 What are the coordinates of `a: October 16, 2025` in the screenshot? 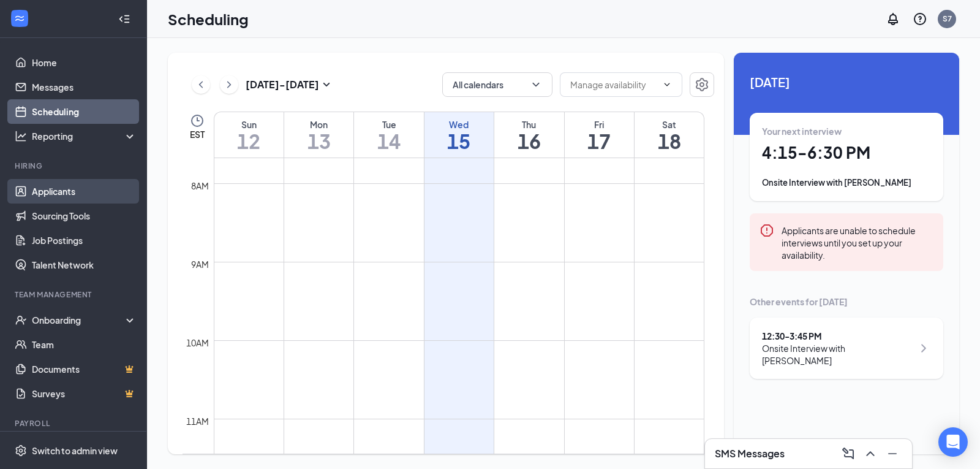 It's located at (528, 135).